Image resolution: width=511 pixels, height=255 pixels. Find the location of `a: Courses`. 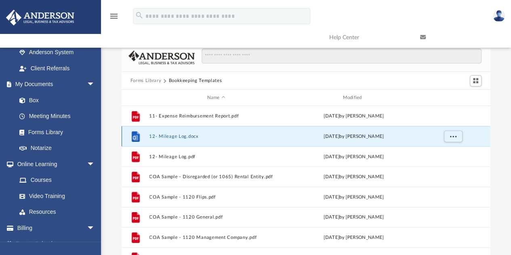

a: Courses is located at coordinates (57, 180).